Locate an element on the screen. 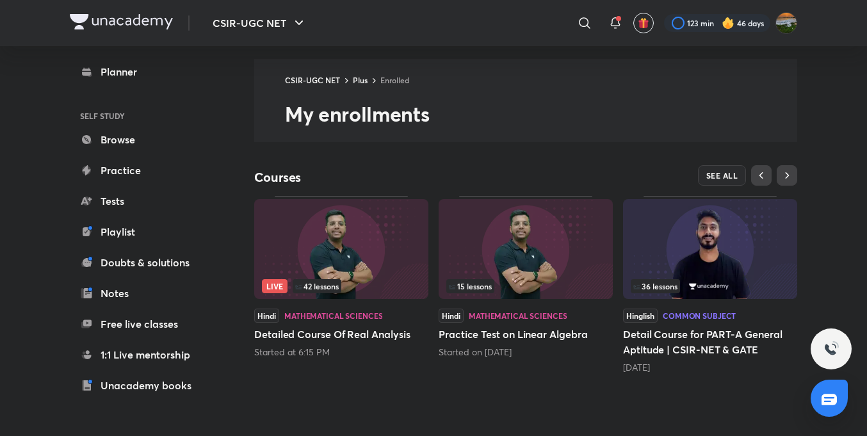  div: Detailed Course Of Real Analysis is located at coordinates (341, 277).